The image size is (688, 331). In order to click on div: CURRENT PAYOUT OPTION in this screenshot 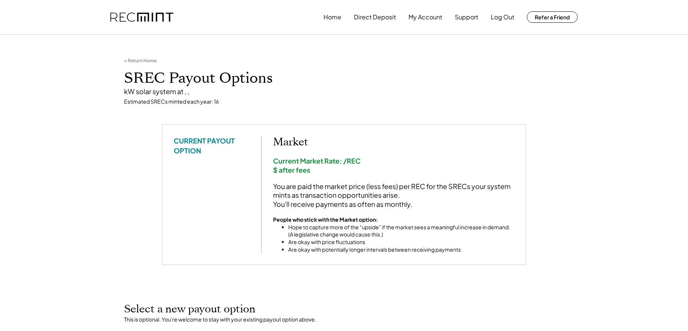, I will do `click(212, 145)`.